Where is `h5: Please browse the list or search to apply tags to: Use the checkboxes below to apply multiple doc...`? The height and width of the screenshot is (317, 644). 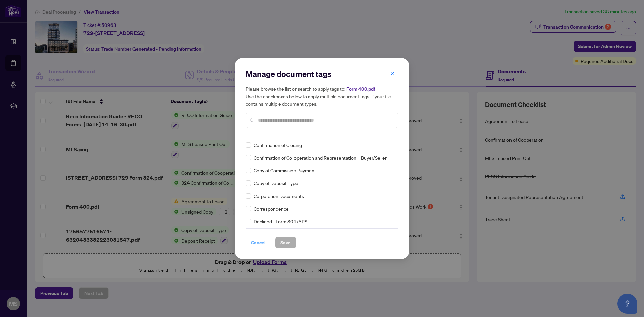 h5: Please browse the list or search to apply tags to: Use the checkboxes below to apply multiple doc... is located at coordinates (322, 96).